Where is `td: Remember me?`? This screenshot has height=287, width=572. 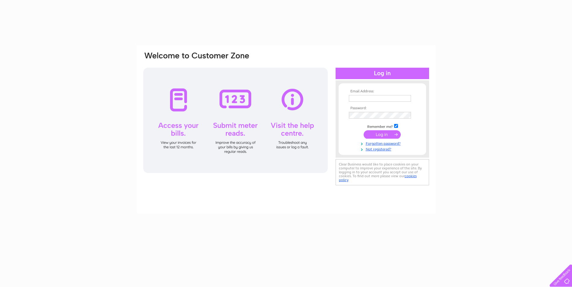
td: Remember me? is located at coordinates (382, 126).